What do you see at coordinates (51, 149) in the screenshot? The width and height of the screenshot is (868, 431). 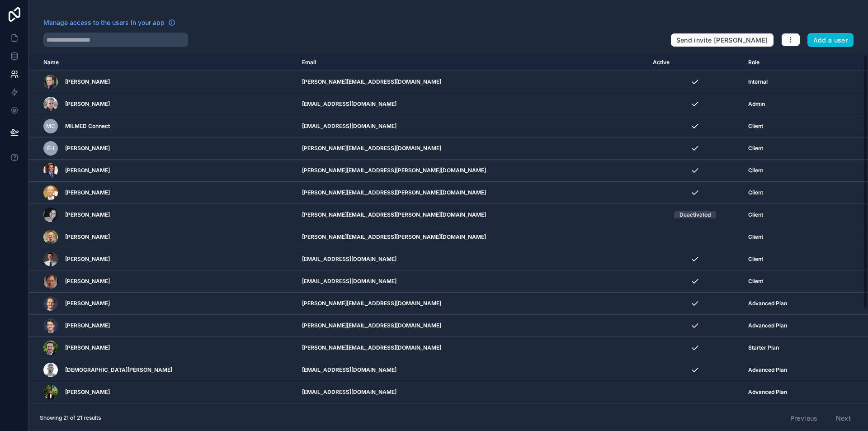 I see `span: EH` at bounding box center [51, 149].